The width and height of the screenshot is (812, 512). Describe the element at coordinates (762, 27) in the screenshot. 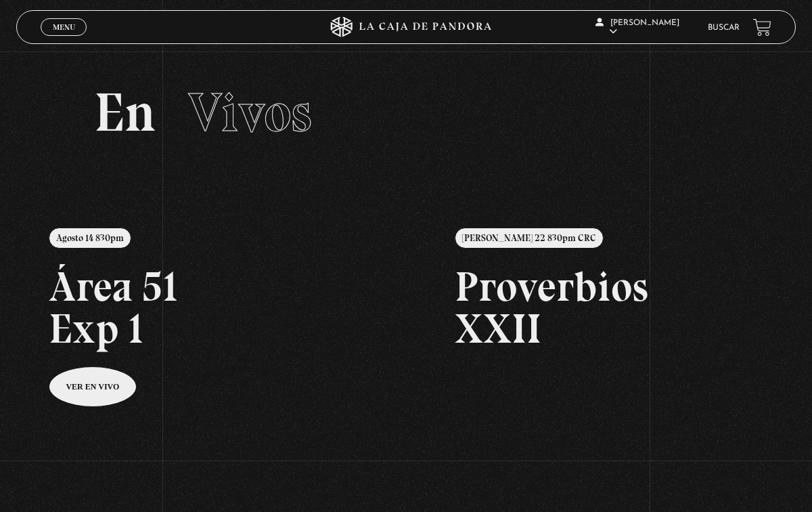

I see `a: View your shopping cart` at that location.